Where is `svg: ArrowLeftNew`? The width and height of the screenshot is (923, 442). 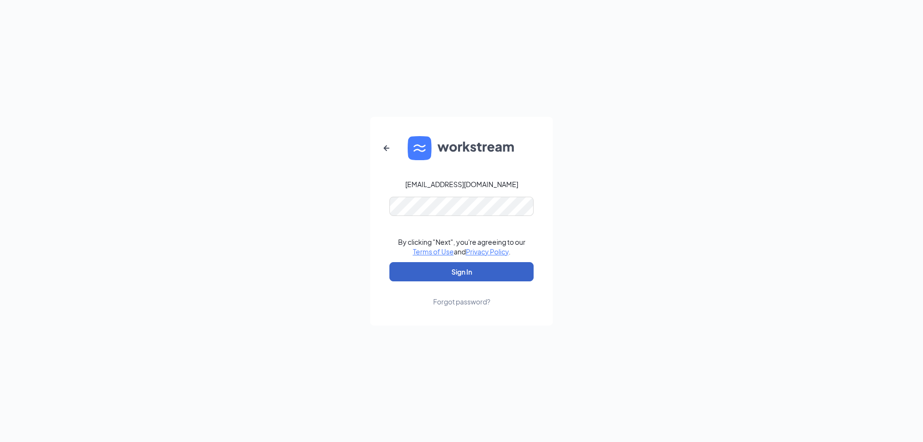 svg: ArrowLeftNew is located at coordinates (386, 148).